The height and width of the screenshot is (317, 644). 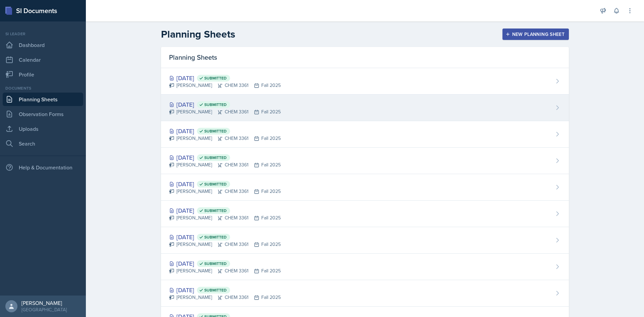 What do you see at coordinates (365, 57) in the screenshot?
I see `div: Planning Sheets` at bounding box center [365, 57].